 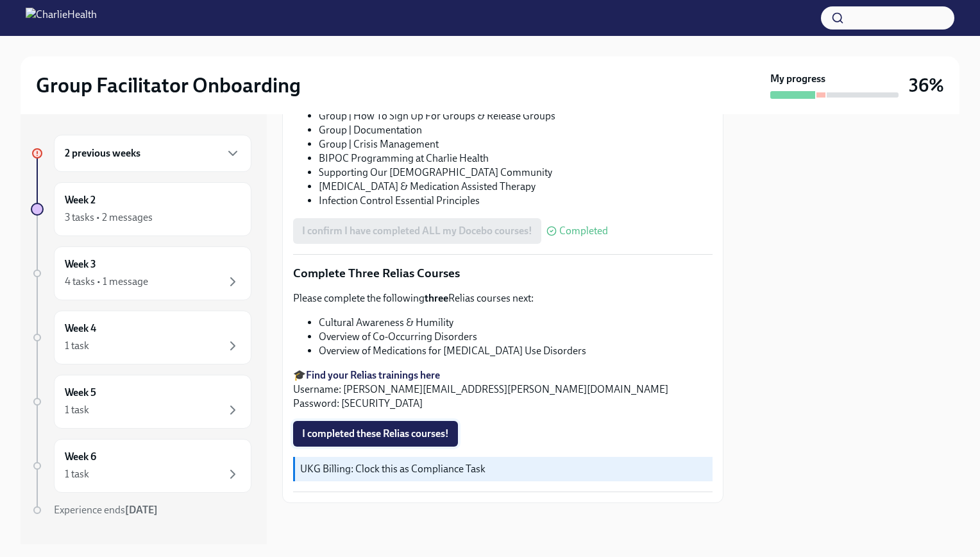 What do you see at coordinates (141, 209) in the screenshot?
I see `a: Week 23 tasks • 2 messages` at bounding box center [141, 209].